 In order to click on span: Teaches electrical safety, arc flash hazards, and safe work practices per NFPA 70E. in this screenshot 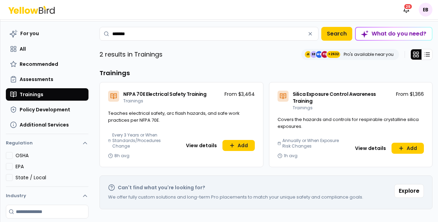, I will do `click(174, 116)`.